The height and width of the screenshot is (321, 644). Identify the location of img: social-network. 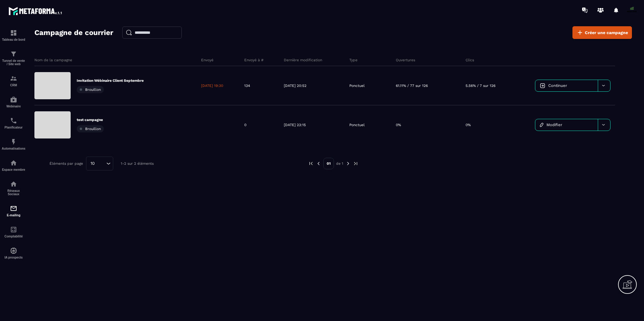
(14, 184).